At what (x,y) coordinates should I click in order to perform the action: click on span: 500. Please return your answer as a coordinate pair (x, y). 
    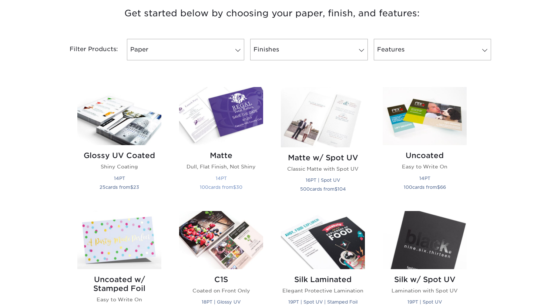
    Looking at the image, I should click on (305, 189).